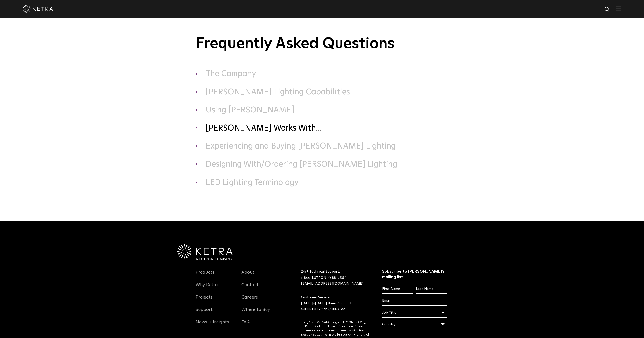 This screenshot has width=644, height=338. What do you see at coordinates (248, 275) in the screenshot?
I see `a: About` at bounding box center [248, 275].